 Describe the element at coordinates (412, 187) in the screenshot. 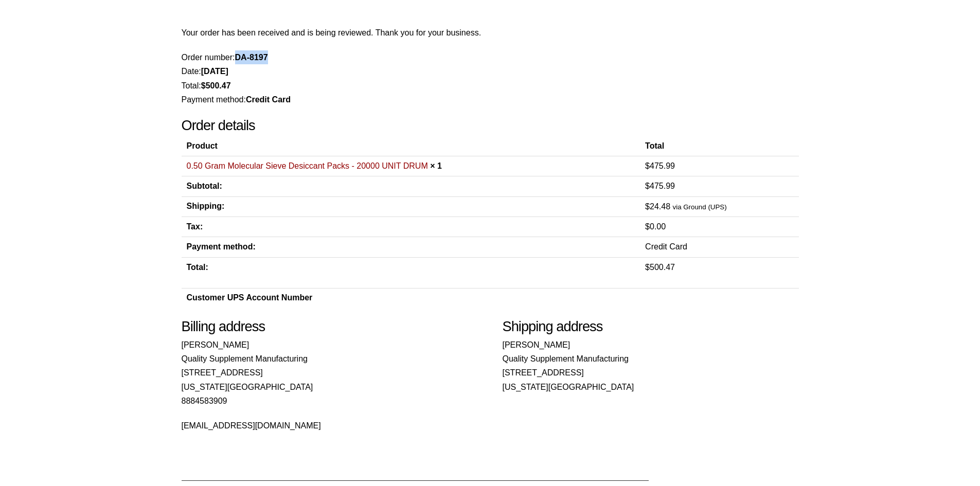

I see `th: Subtotal:` at that location.